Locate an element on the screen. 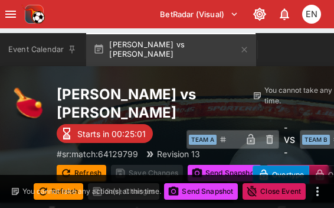 Image resolution: width=334 pixels, height=208 pixels. button: more is located at coordinates (317, 191).